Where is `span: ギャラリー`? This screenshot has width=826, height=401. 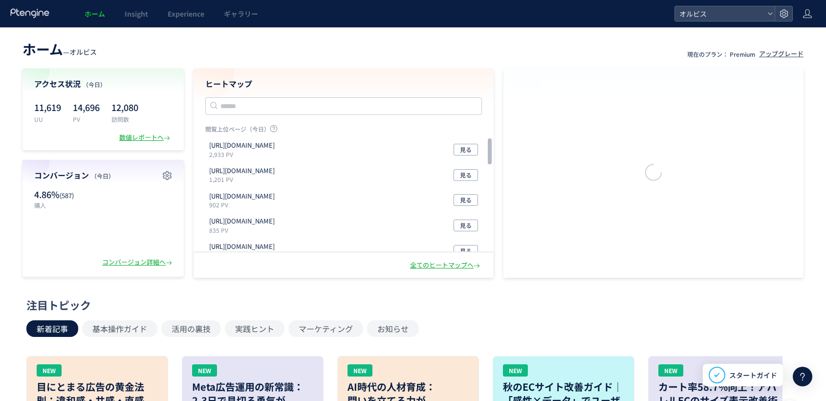
span: ギャラリー is located at coordinates (241, 14).